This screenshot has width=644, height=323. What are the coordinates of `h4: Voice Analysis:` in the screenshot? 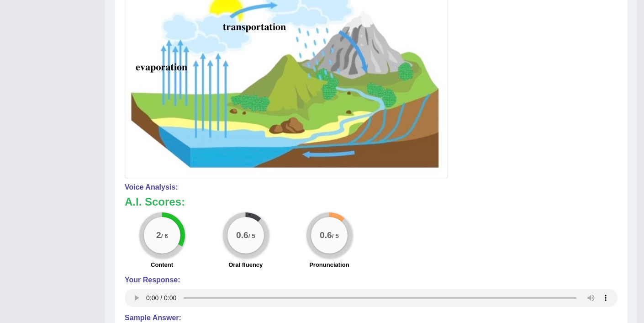 It's located at (370, 187).